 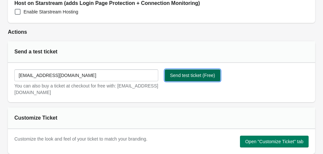 What do you see at coordinates (192, 75) in the screenshot?
I see `span: Send test ticket (Free)` at bounding box center [192, 75].